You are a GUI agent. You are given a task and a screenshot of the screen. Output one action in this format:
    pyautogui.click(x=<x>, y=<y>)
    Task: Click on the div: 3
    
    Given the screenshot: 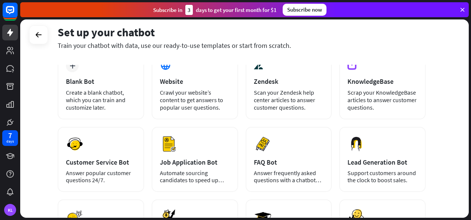 What is the action you would take?
    pyautogui.click(x=189, y=10)
    